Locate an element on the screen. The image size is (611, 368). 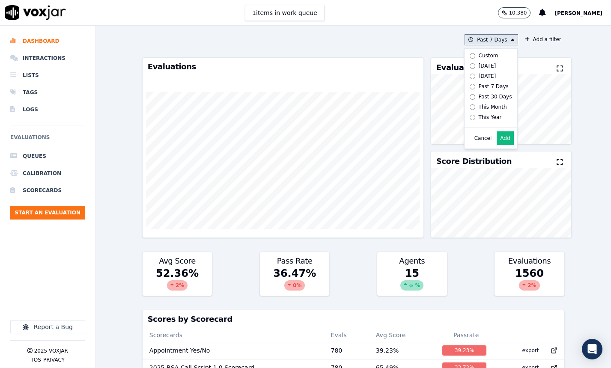
h3: Score Distribution is located at coordinates (474, 161).